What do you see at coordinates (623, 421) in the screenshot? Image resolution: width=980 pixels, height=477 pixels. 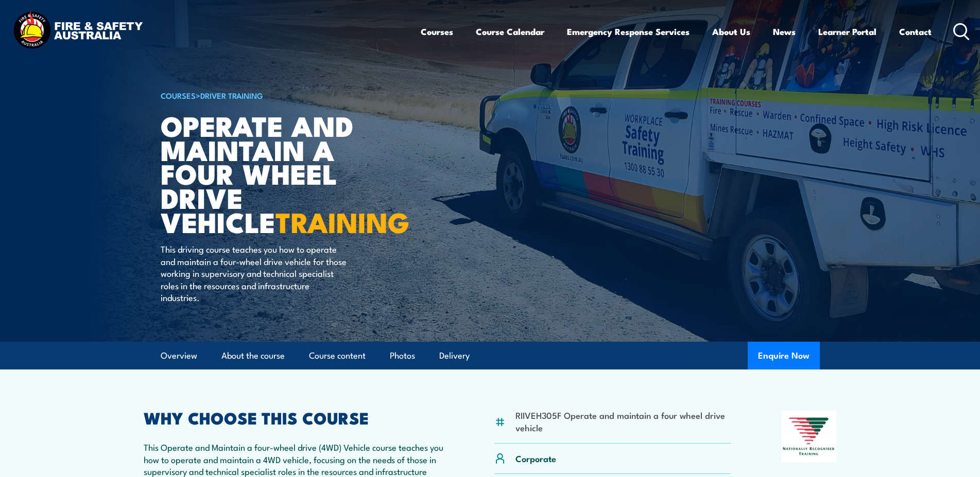 I see `li: RIIVEH305F Operate and maintain a four wheel drive vehicle` at bounding box center [623, 421].